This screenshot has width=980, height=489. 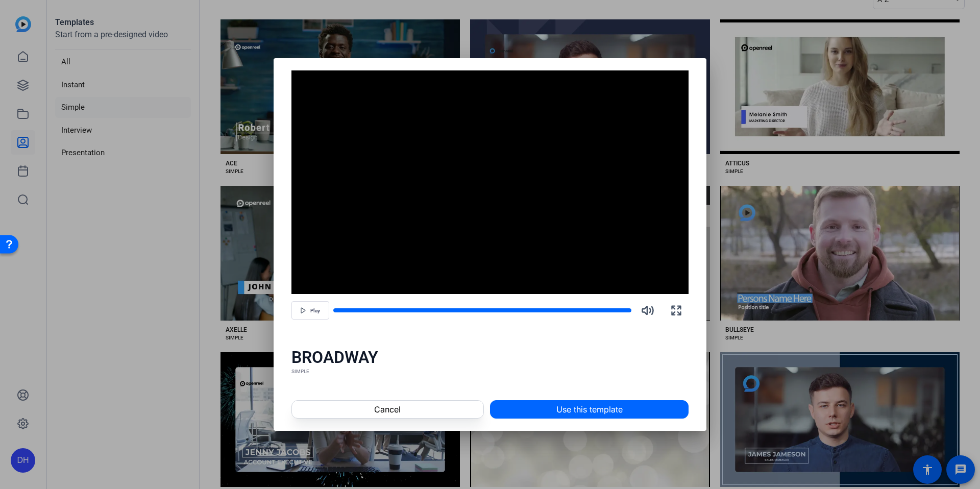 I want to click on button: Play, so click(x=310, y=310).